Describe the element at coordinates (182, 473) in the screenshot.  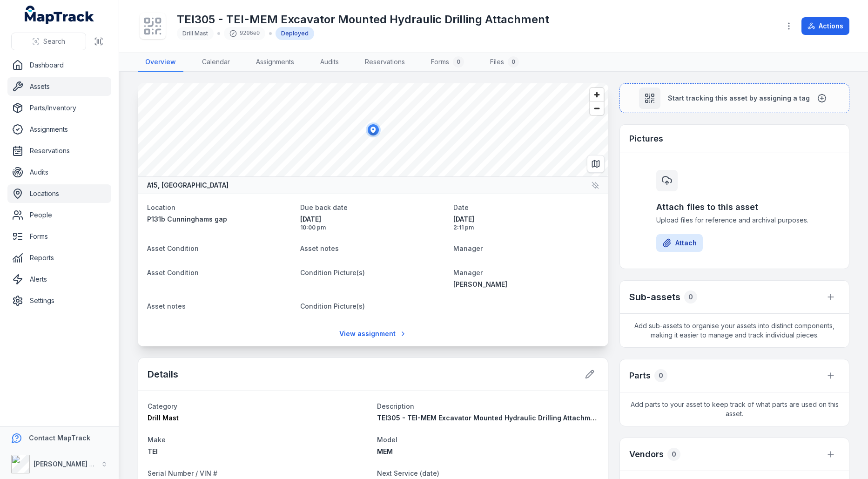
I see `span: Serial Number / VIN #` at that location.